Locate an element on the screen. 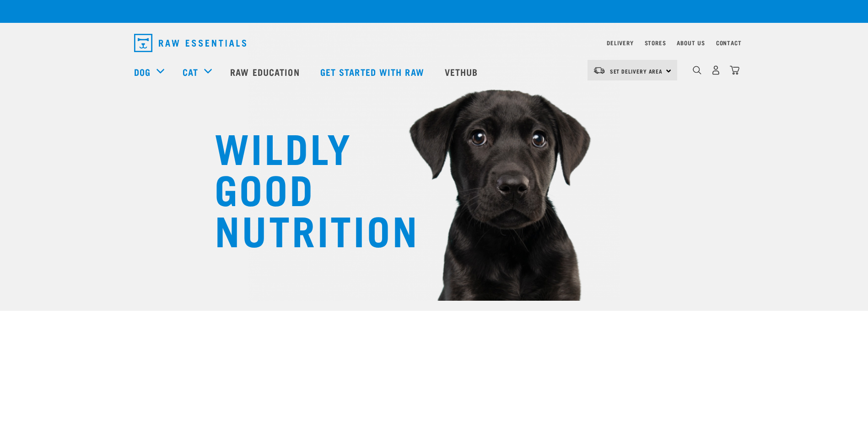 This screenshot has width=868, height=436. img: user.png is located at coordinates (716, 70).